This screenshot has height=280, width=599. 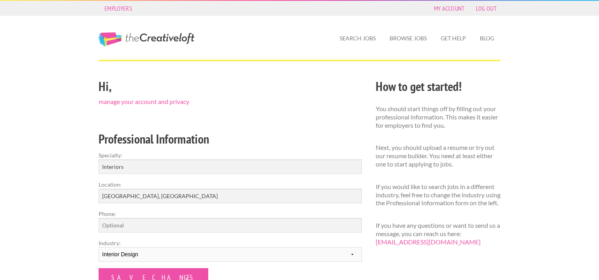 What do you see at coordinates (230, 155) in the screenshot?
I see `label: Specialty:` at bounding box center [230, 155].